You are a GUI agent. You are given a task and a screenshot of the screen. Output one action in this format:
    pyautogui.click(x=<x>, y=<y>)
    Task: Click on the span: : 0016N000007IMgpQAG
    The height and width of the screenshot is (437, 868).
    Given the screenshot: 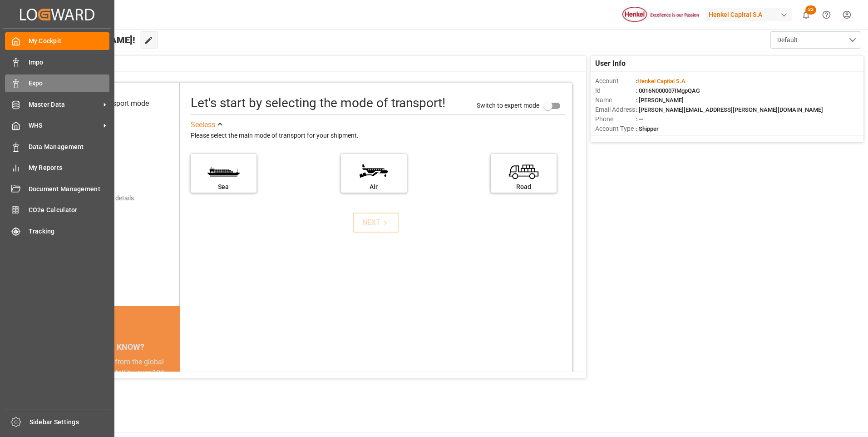 What is the action you would take?
    pyautogui.click(x=668, y=91)
    